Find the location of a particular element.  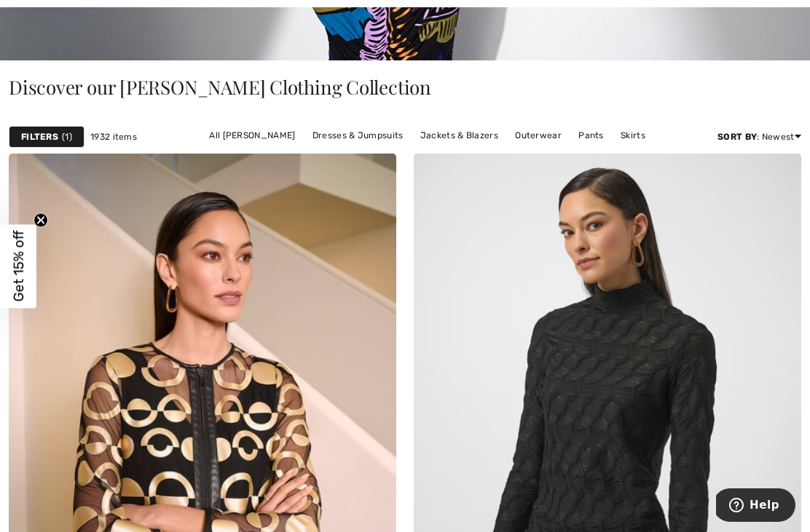

div: : Newest is located at coordinates (759, 137).